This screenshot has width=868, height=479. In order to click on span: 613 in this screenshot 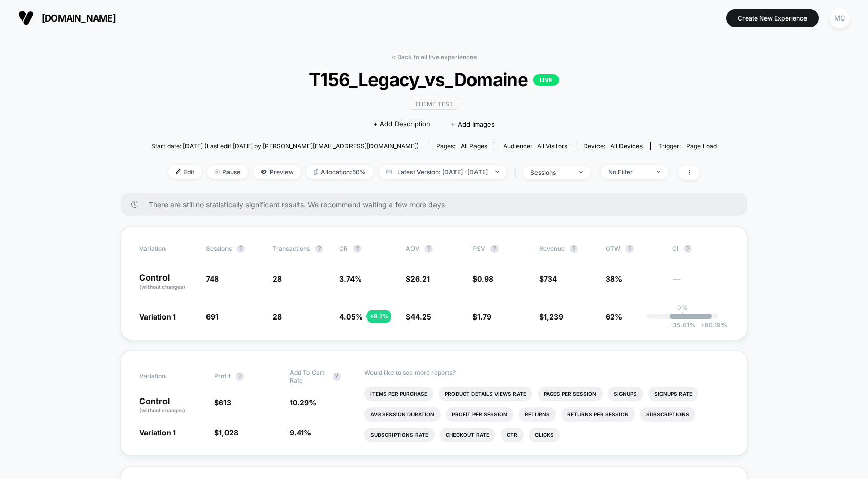, I will do `click(225, 402)`.